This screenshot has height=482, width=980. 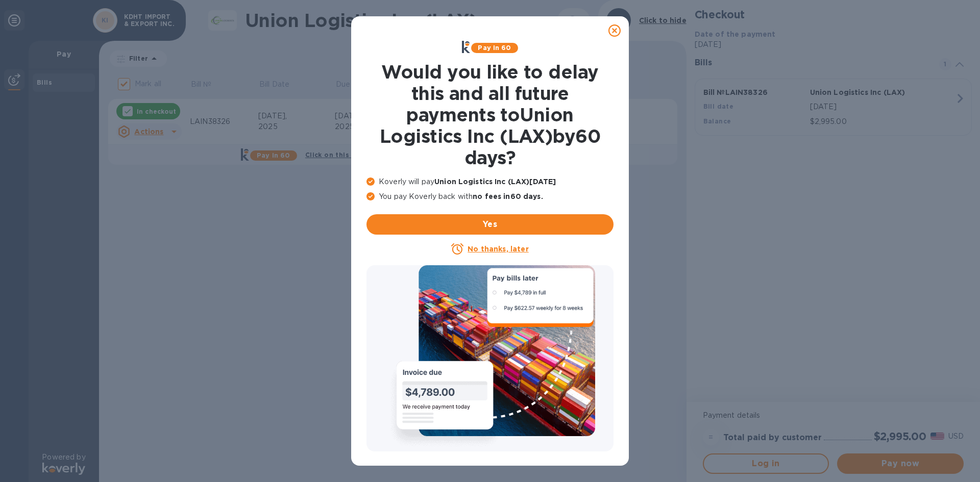 I want to click on p: Koverly will pay, so click(x=490, y=181).